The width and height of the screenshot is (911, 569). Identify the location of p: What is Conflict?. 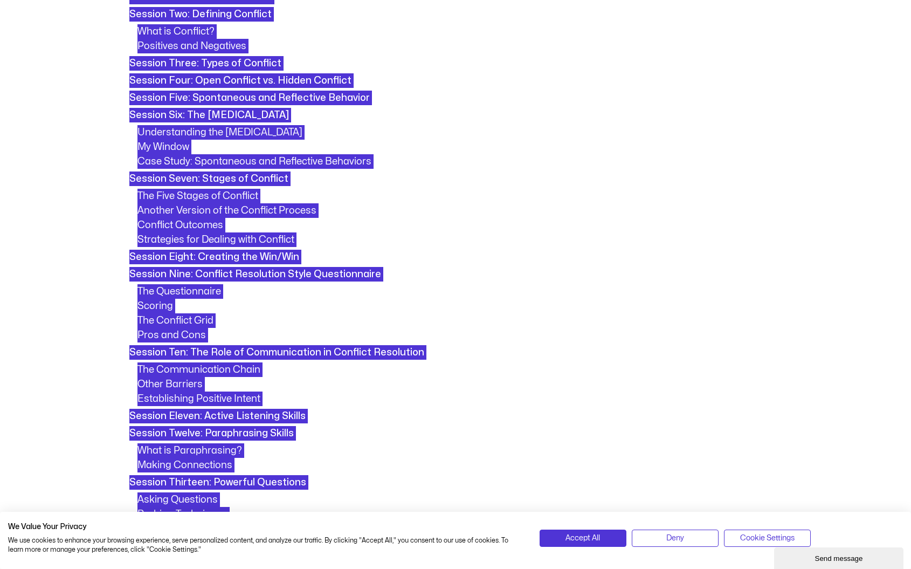
(464, 31).